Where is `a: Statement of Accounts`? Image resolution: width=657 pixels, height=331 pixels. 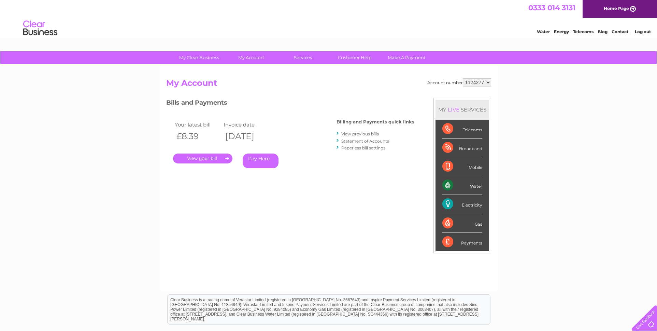 a: Statement of Accounts is located at coordinates (365, 141).